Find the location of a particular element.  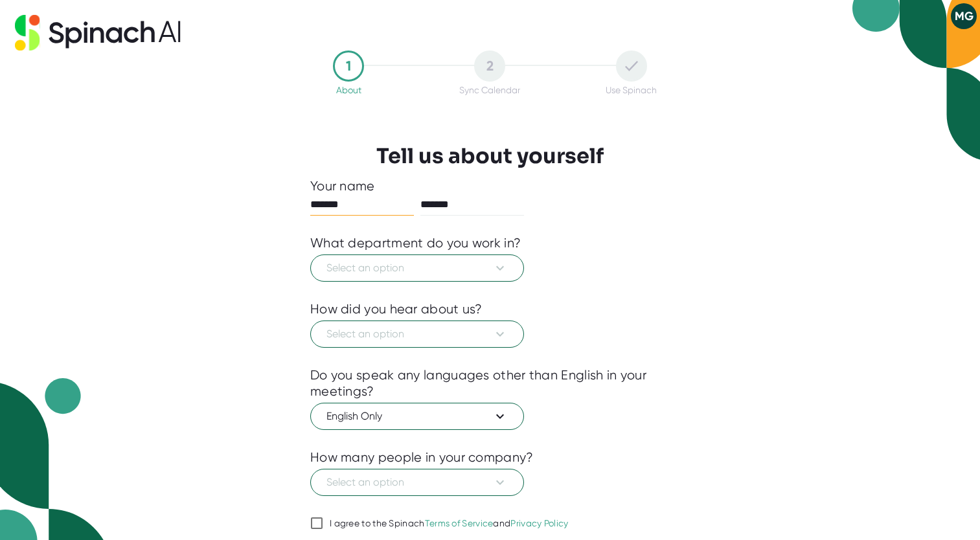

div: 2 is located at coordinates (490, 66).